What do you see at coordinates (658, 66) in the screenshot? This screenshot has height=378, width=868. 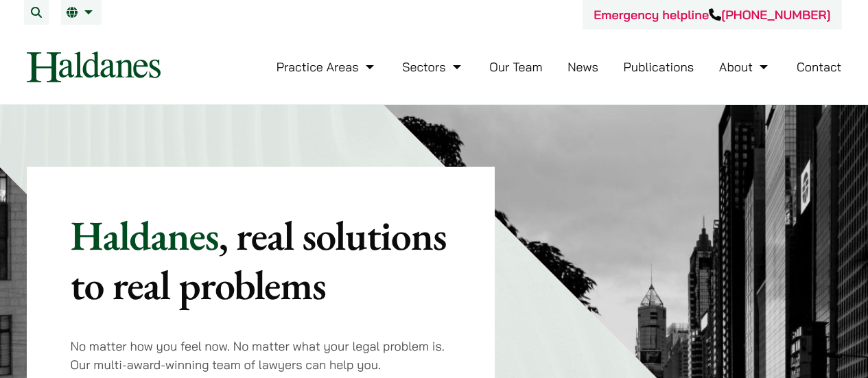 I see `a: Publications` at bounding box center [658, 66].